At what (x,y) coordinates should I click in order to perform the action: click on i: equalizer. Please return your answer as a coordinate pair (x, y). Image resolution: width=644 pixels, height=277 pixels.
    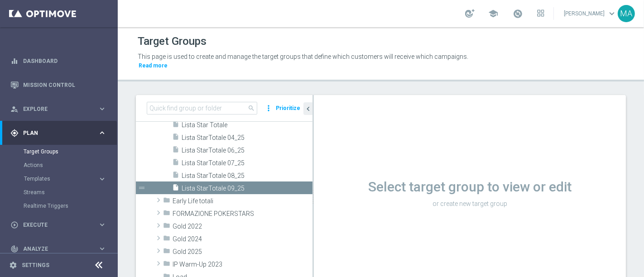
    Looking at the image, I should click on (14, 61).